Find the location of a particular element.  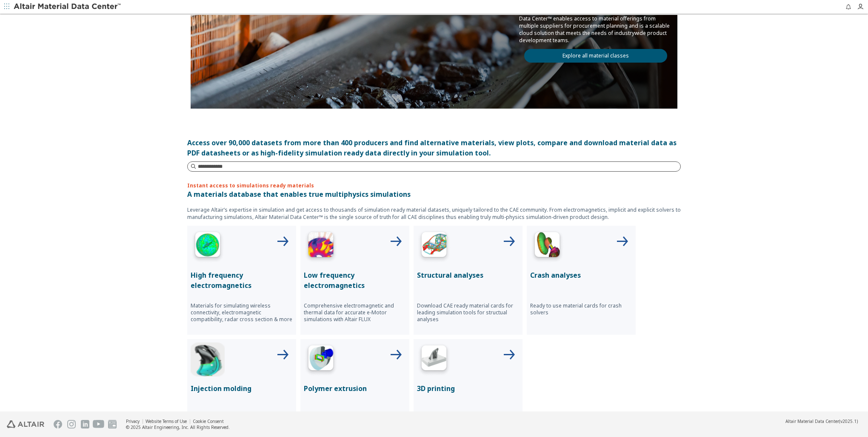

p: Crash analyses is located at coordinates (582, 275).